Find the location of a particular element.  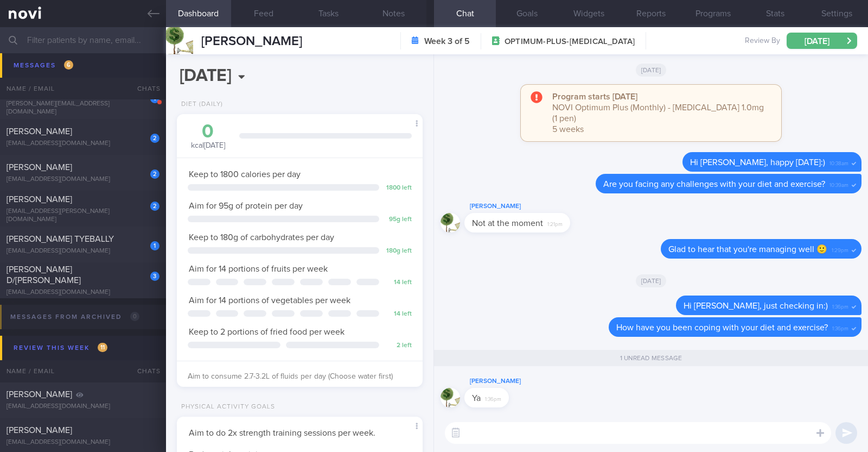

span: How have you been coping with your diet and exercise? is located at coordinates (722, 327).